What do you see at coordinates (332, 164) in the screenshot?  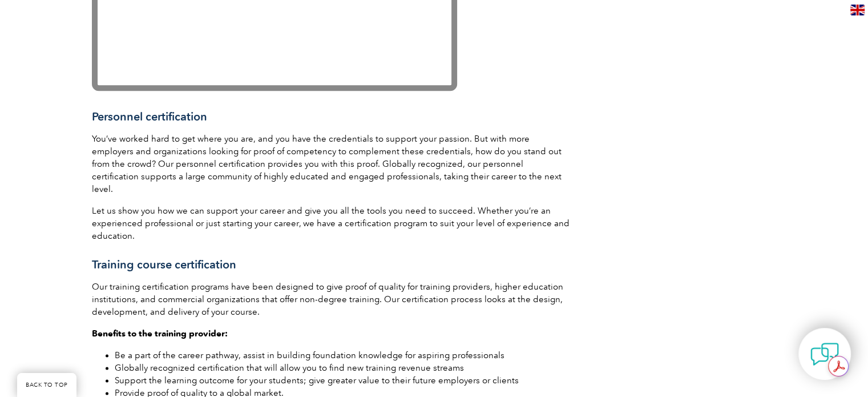 I see `p: You’ve worked hard to get where you are, and you have the credentials to support your passion. Bu...` at bounding box center [332, 164].